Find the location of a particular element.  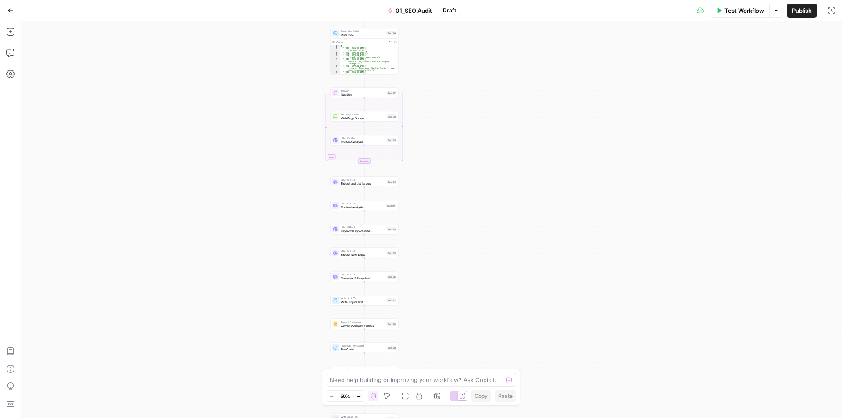

div: Step 35 is located at coordinates (392, 253).